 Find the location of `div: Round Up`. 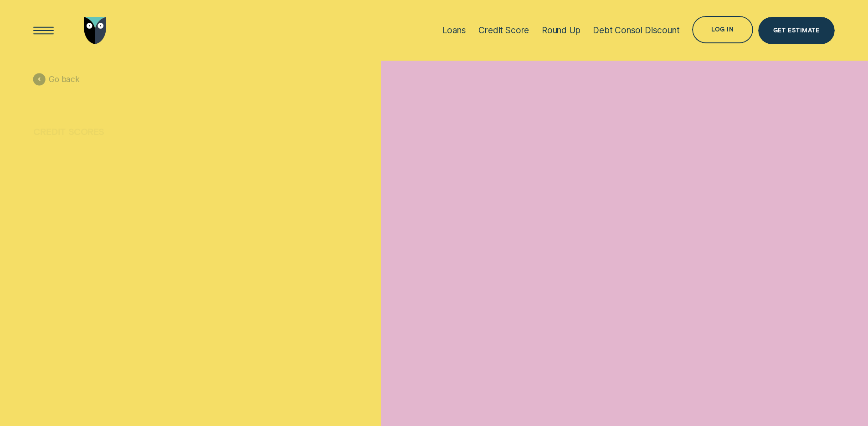

div: Round Up is located at coordinates (561, 30).